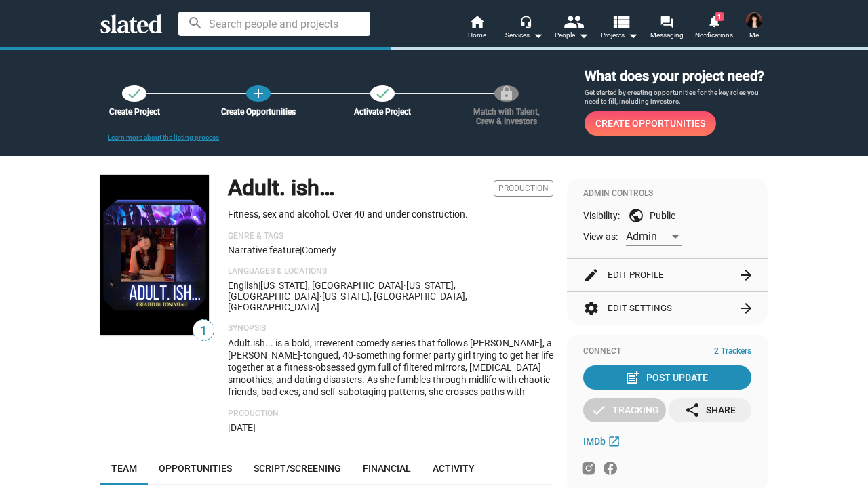 This screenshot has width=868, height=488. What do you see at coordinates (591, 275) in the screenshot?
I see `mat-icon: edit` at bounding box center [591, 275].